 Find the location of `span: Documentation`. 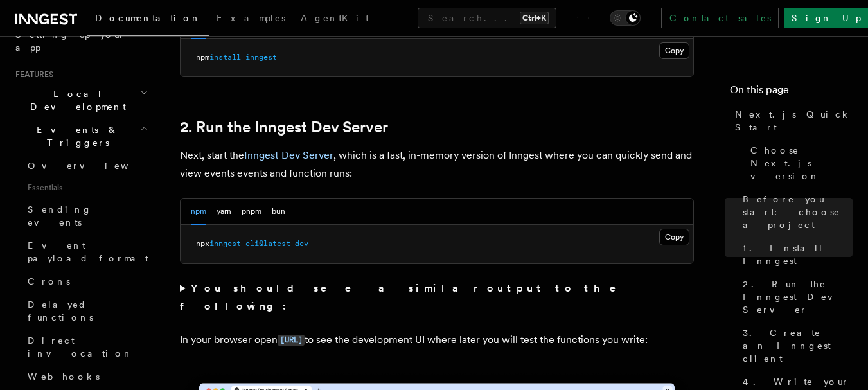

span: Documentation is located at coordinates (148, 18).